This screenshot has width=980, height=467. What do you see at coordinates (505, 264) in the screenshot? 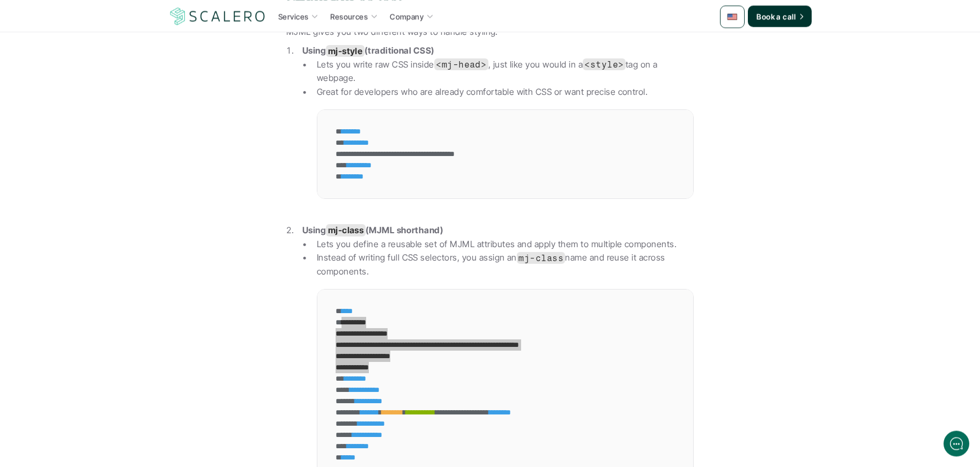
I see `p: Instead of writing full CSS selectors, you assign an name and reuse it across components.` at bounding box center [505, 264].